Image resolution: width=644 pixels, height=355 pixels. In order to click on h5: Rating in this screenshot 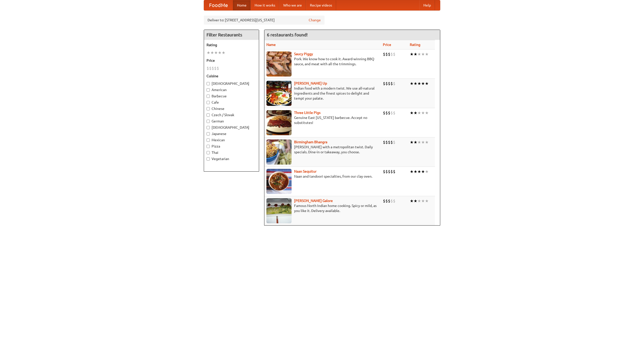, I will do `click(231, 45)`.